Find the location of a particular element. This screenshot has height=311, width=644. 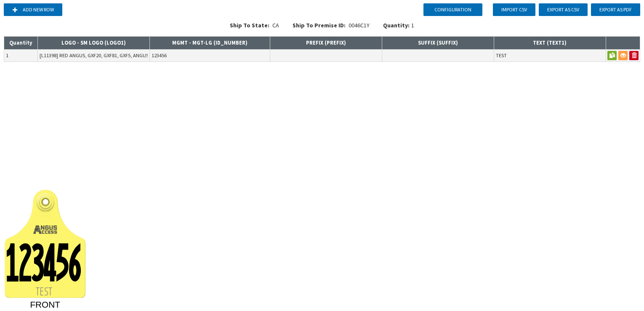

th: Quantity is located at coordinates (21, 43).